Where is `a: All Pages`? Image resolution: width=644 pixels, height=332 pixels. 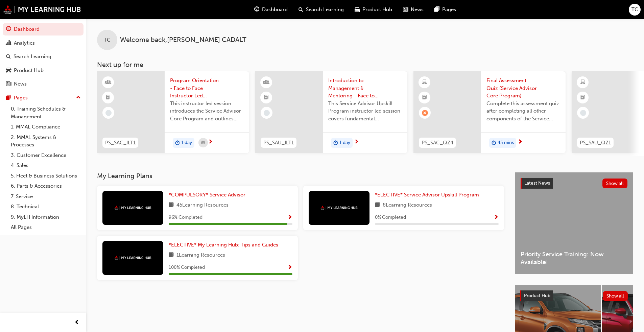 a: All Pages is located at coordinates (45, 227).